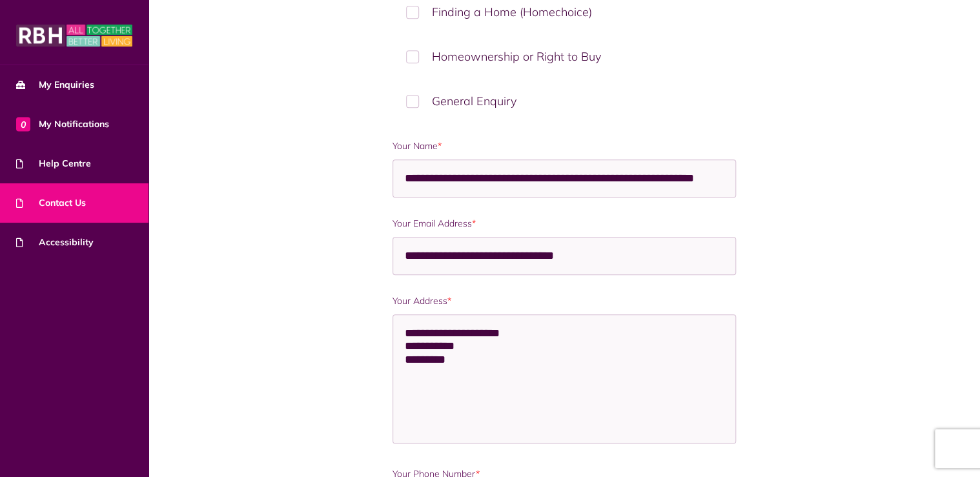  What do you see at coordinates (564, 146) in the screenshot?
I see `label: Your Name` at bounding box center [564, 146].